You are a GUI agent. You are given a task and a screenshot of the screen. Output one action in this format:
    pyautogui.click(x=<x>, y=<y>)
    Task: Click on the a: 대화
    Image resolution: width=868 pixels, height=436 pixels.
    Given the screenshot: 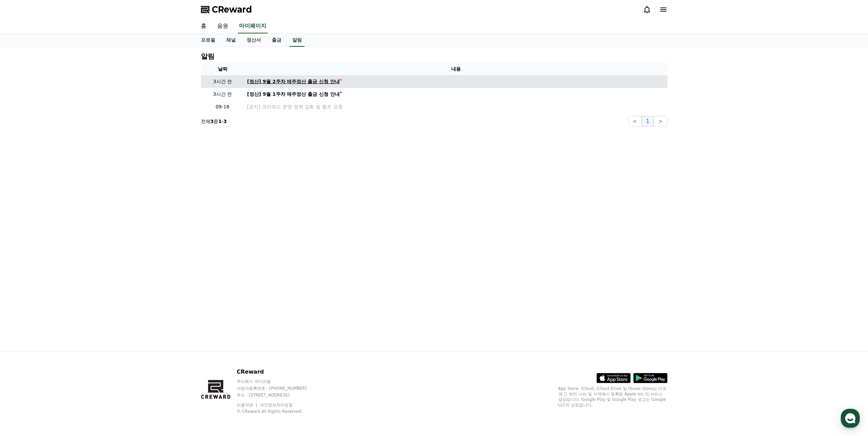 What is the action you would take?
    pyautogui.click(x=67, y=224)
    